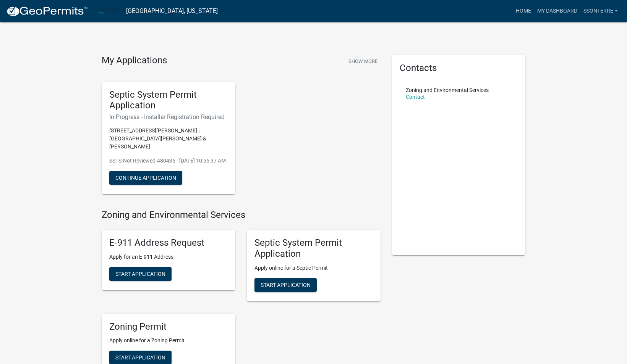 The height and width of the screenshot is (364, 627). Describe the element at coordinates (168, 243) in the screenshot. I see `h5: E-911 Address Request` at that location.